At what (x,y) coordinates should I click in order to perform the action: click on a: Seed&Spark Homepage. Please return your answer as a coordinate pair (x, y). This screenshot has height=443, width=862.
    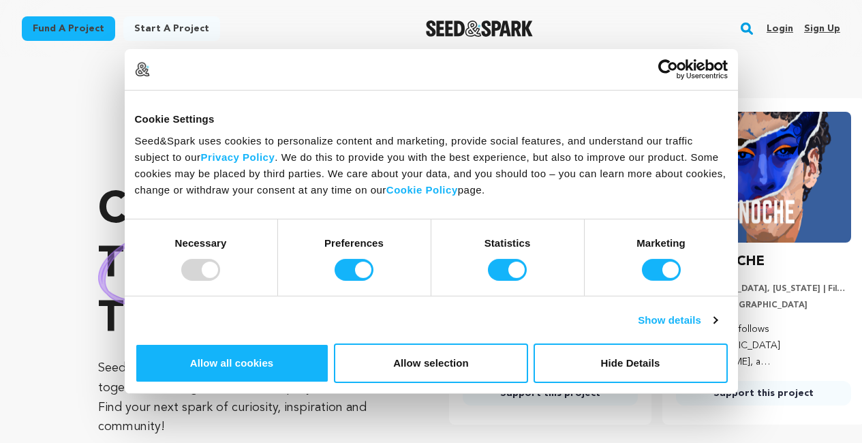
    Looking at the image, I should click on (479, 29).